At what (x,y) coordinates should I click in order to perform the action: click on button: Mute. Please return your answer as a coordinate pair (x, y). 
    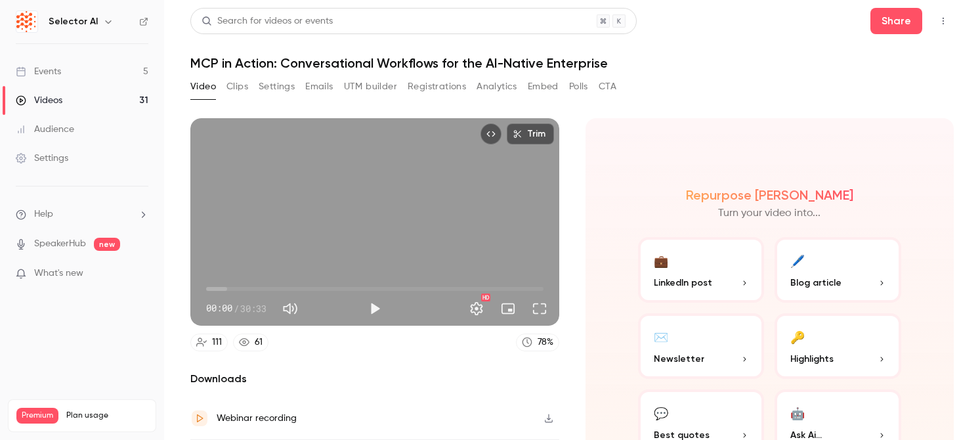
    Looking at the image, I should click on (290, 309).